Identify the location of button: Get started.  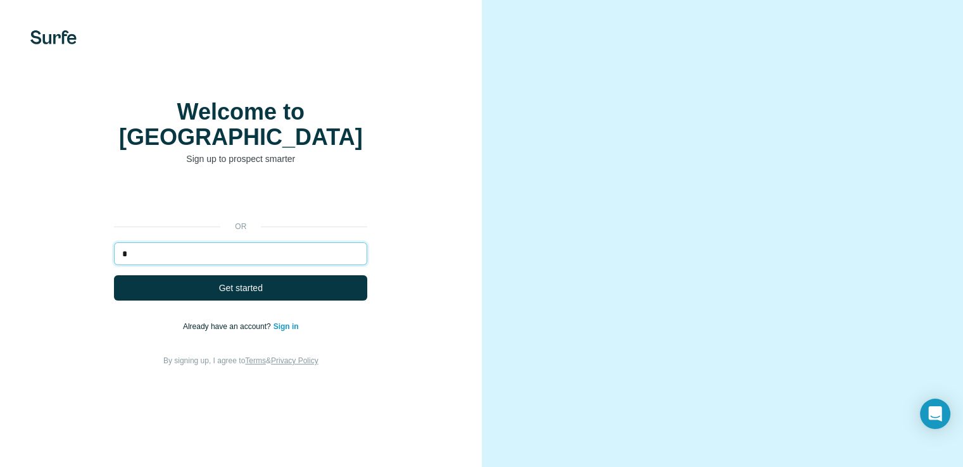
(241, 288).